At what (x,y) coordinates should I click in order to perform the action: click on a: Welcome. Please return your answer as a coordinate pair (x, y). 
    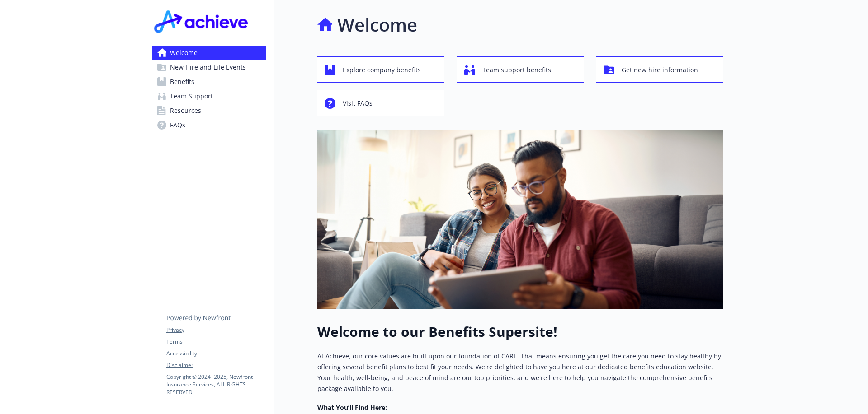
    Looking at the image, I should click on (209, 53).